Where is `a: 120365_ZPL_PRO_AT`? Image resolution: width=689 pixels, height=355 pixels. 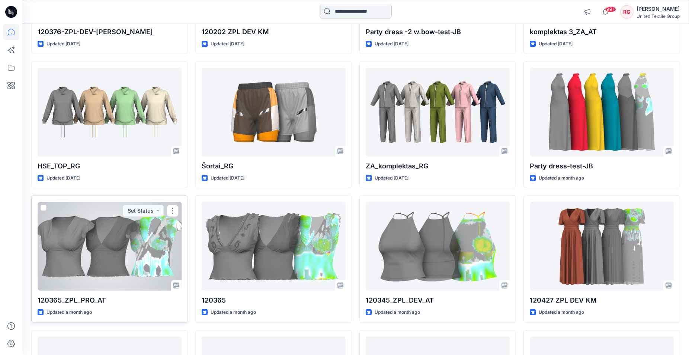 a: 120365_ZPL_PRO_AT is located at coordinates (109, 246).